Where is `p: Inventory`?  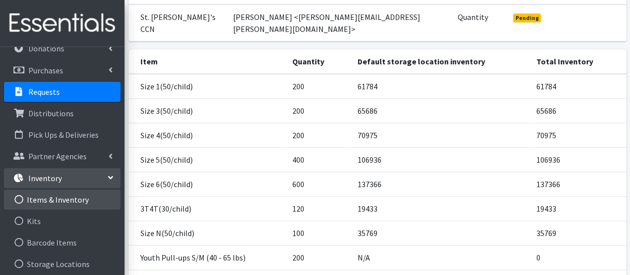 p: Inventory is located at coordinates (45, 178).